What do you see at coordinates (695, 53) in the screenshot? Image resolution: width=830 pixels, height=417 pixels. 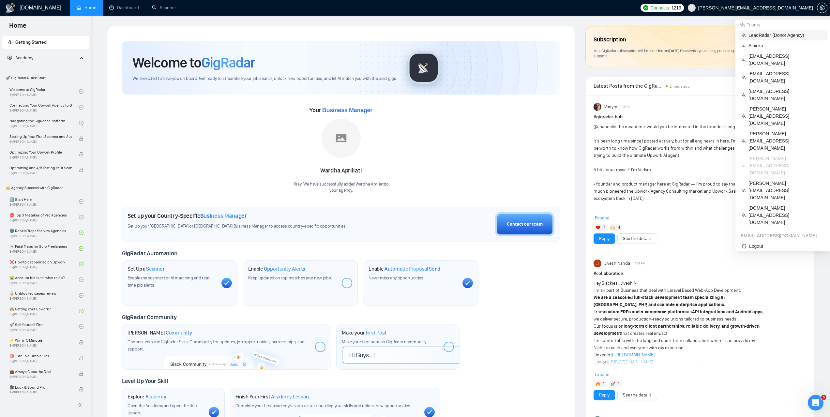 I see `span: Your GigRadar subscription will be canceled Please visit your billing portal to update your billi...` at bounding box center [695, 53].